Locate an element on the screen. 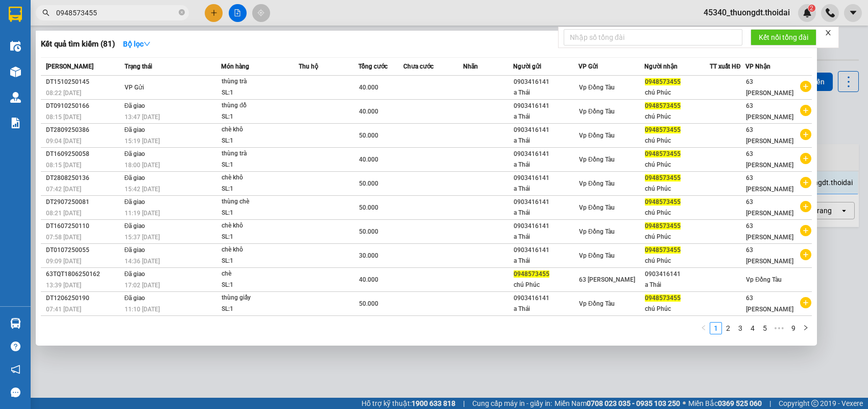 The height and width of the screenshot is (409, 868). span: 50.000 is located at coordinates (369, 183).